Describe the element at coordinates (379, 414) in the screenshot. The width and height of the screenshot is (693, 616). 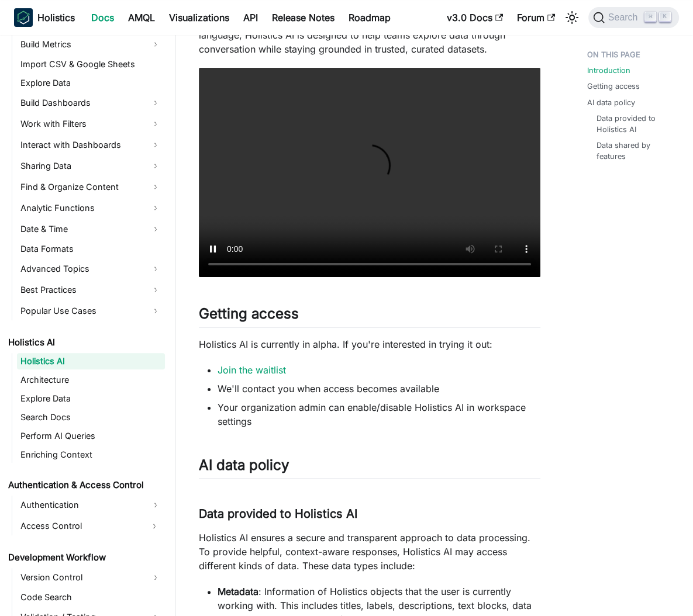
I see `li: Your organization admin can enable/disable Holistics AI in workspace settings` at that location.